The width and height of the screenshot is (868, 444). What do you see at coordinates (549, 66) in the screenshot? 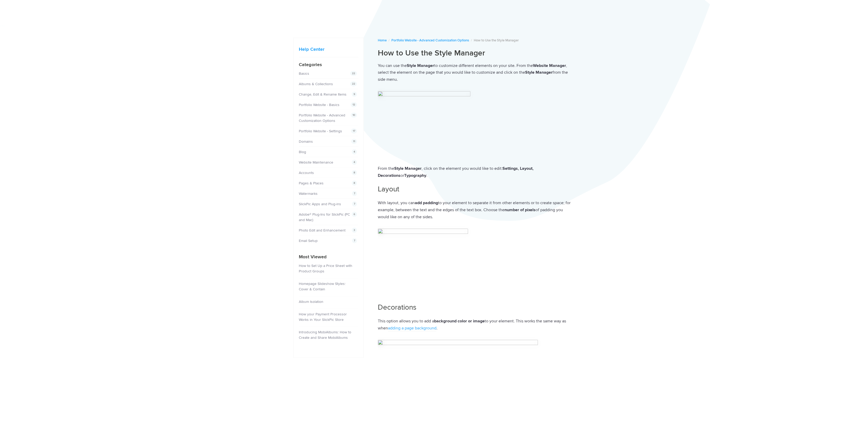
I see `strong: Website Manager` at bounding box center [549, 66].